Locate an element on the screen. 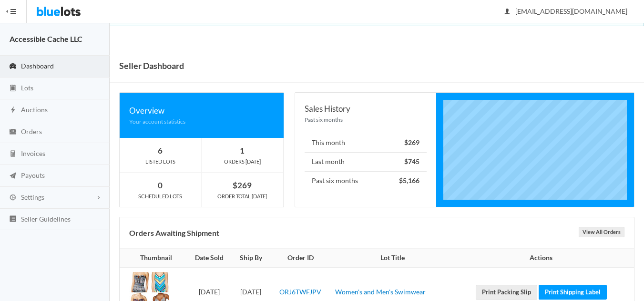 This screenshot has width=644, height=301. ion-icon: cog is located at coordinates (13, 198).